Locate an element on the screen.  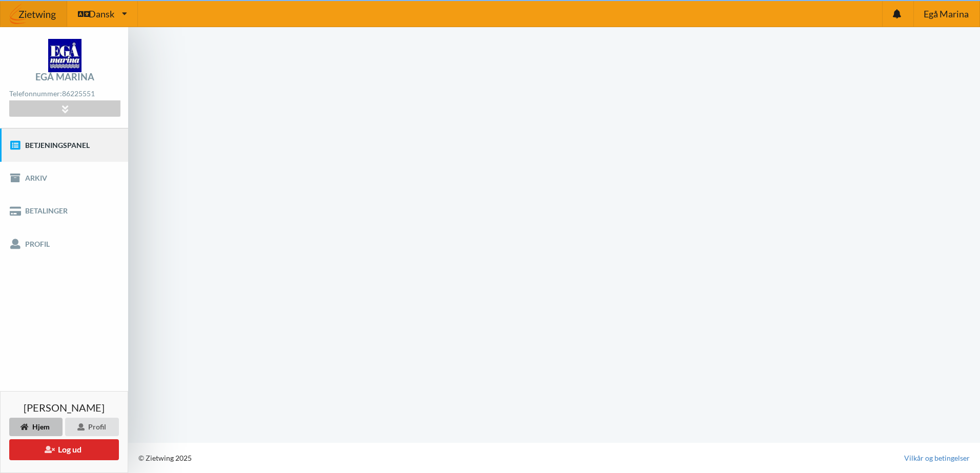
span: Egå Marina is located at coordinates (946, 14).